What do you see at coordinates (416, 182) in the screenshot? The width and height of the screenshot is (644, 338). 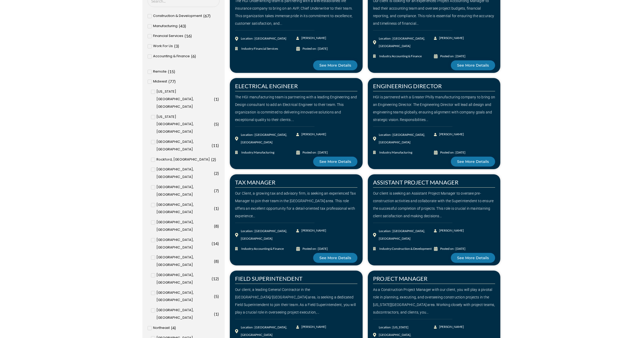 I see `a: ASSISTANT PROJECT MANAGER` at bounding box center [416, 182].